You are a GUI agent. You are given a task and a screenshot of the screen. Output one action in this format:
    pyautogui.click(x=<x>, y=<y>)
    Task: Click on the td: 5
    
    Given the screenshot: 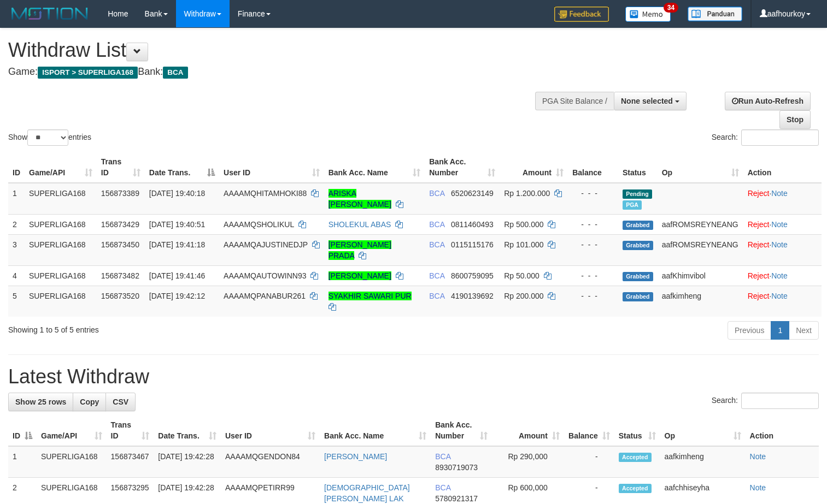 What is the action you would take?
    pyautogui.click(x=16, y=301)
    